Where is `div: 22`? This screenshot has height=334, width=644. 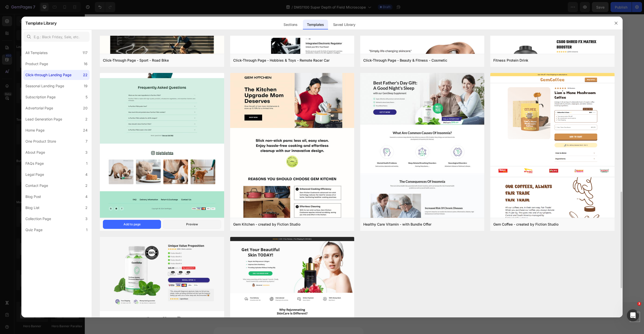 div: 22 is located at coordinates (85, 75).